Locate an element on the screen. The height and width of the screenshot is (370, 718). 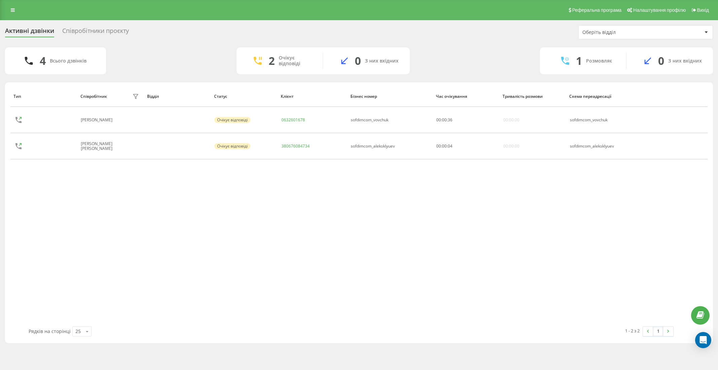
div: Активні дзвінки is located at coordinates (30, 32).